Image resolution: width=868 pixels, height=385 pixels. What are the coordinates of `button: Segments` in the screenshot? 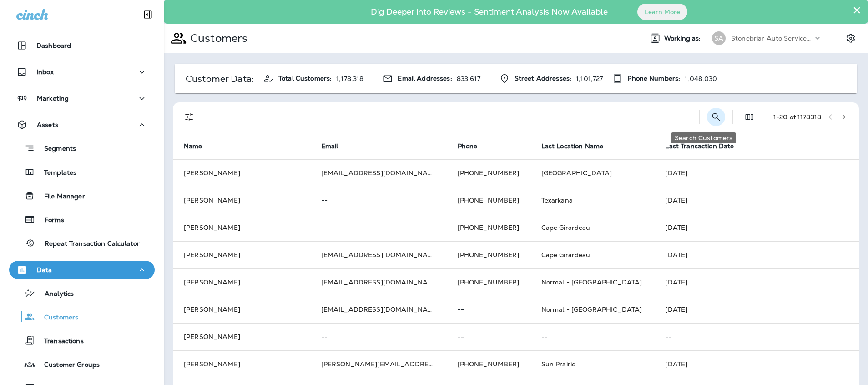 It's located at (82, 148).